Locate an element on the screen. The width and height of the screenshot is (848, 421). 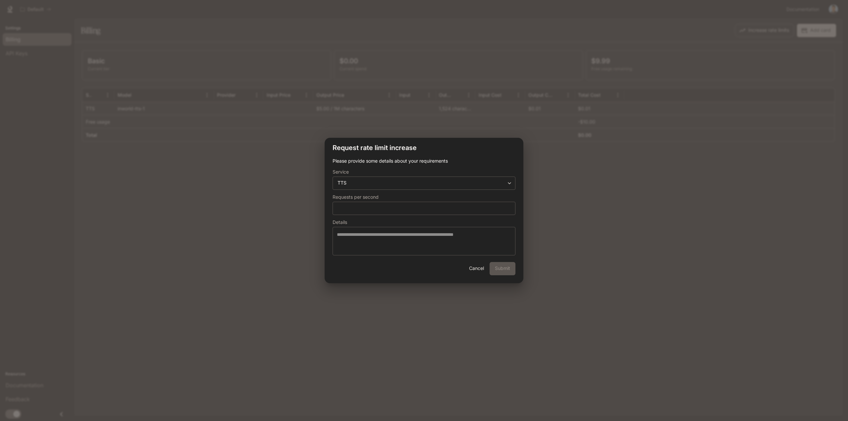
button: Cancel is located at coordinates (476, 269).